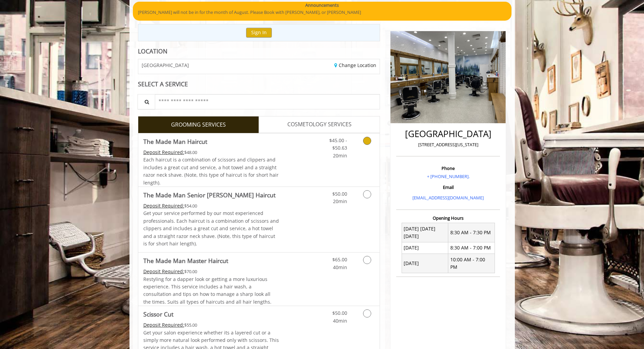 This screenshot has width=644, height=349. Describe the element at coordinates (175, 141) in the screenshot. I see `b: The Made Man Haircut` at that location.